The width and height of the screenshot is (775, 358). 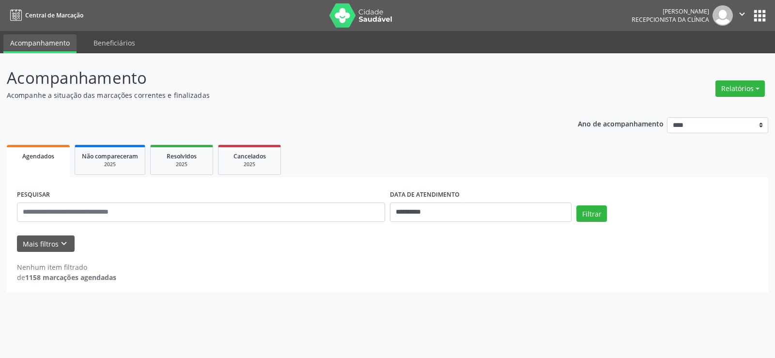 What do you see at coordinates (723, 15) in the screenshot?
I see `img: img` at bounding box center [723, 15].